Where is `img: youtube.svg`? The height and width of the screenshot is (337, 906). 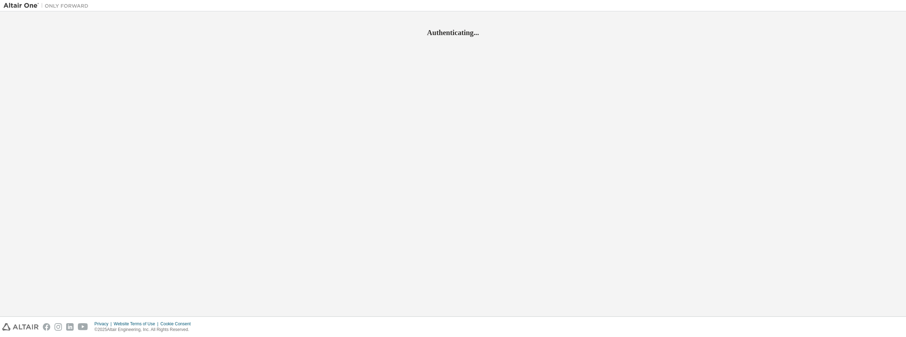
img: youtube.svg is located at coordinates (83, 326).